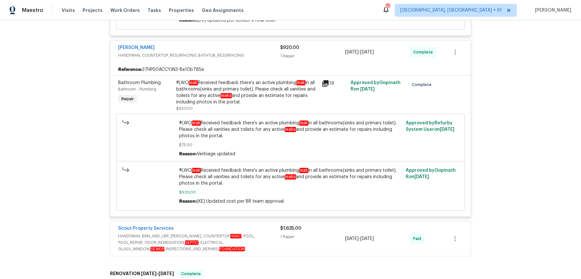 Image resolution: width=581 pixels, height=279 pixels. Describe the element at coordinates (33, 10) in the screenshot. I see `span: Maestro` at that location.